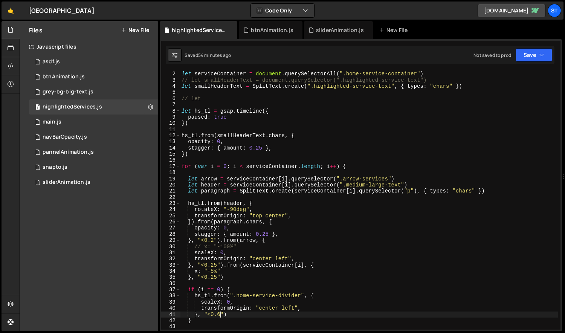 The image size is (565, 333). I want to click on div: 38, so click(171, 296).